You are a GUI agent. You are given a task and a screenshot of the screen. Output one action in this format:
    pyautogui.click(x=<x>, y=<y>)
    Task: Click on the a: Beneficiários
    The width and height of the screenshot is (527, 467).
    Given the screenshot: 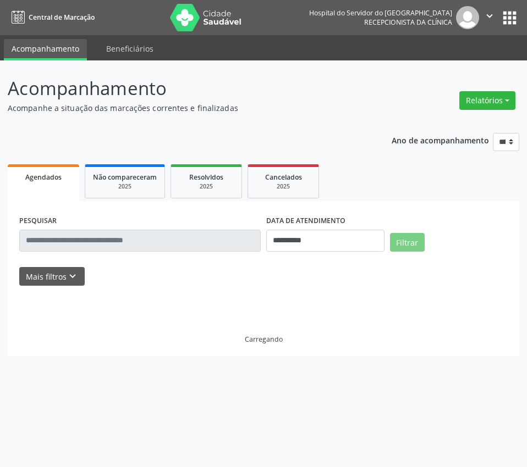 What is the action you would take?
    pyautogui.click(x=130, y=48)
    